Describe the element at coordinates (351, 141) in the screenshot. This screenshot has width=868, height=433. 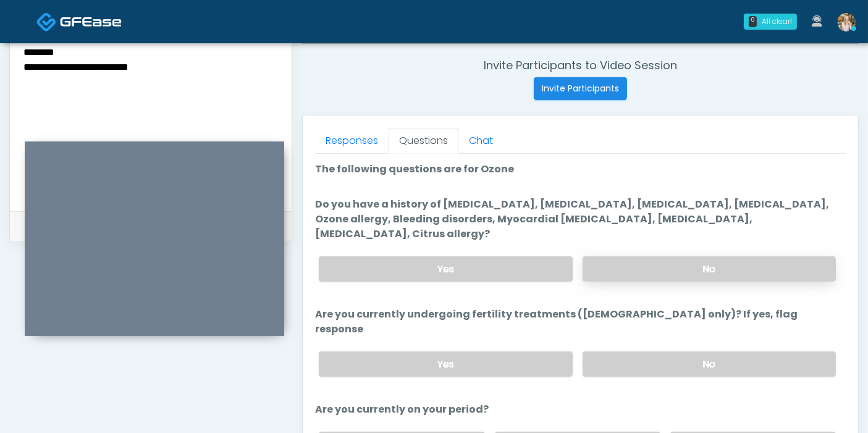
I see `a: Responses` at that location.